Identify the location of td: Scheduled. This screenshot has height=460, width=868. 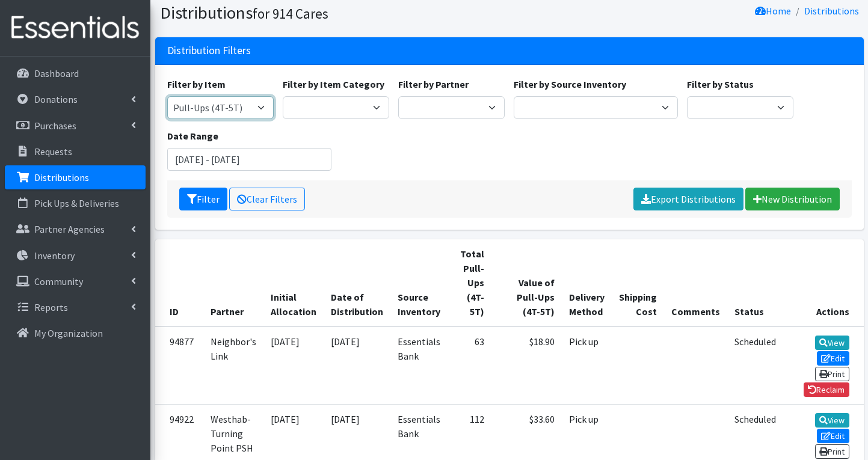
(755, 366).